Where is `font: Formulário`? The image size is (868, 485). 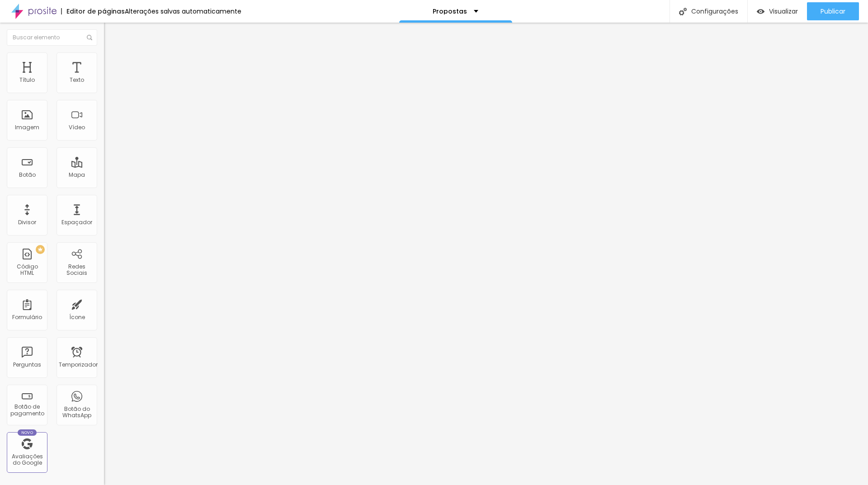 font: Formulário is located at coordinates (28, 317).